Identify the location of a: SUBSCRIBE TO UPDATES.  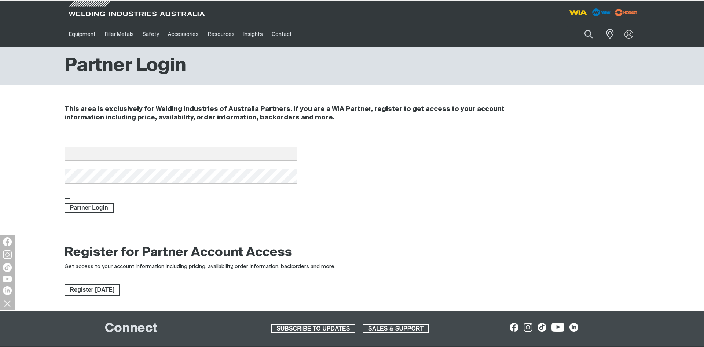
(313, 329).